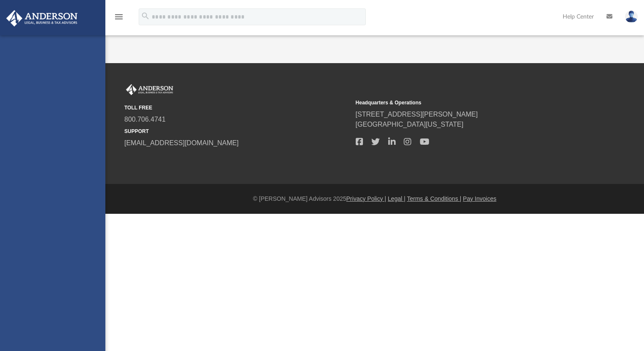 This screenshot has width=644, height=351. Describe the element at coordinates (479, 199) in the screenshot. I see `a: Pay Invoices` at that location.